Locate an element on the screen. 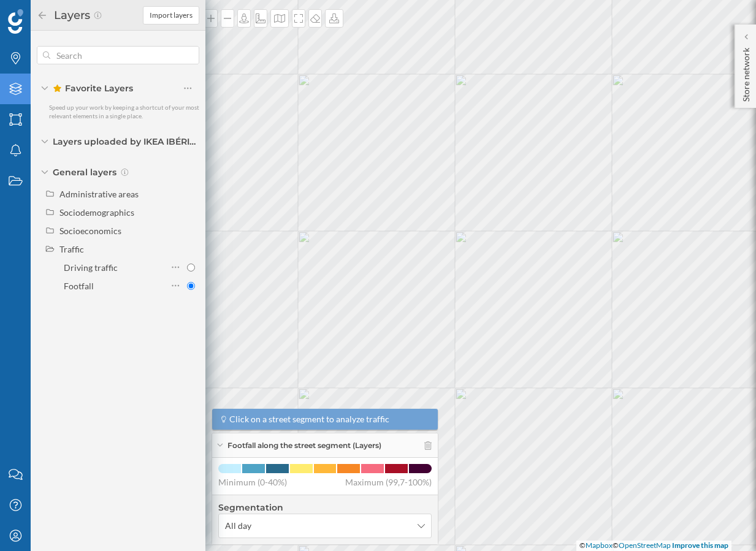  div: Administrative areas is located at coordinates (99, 194).